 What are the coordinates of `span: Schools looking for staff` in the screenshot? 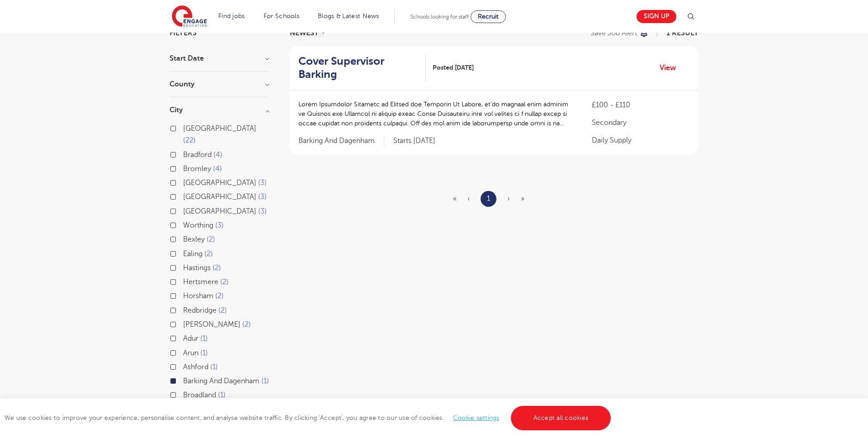 It's located at (439, 17).